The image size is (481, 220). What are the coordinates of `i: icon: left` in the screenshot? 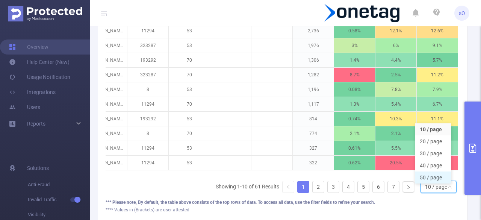 It's located at (288, 187).